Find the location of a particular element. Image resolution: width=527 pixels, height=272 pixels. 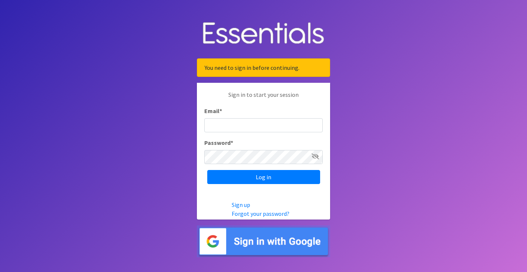

img: Sign in with Google is located at coordinates (263, 242).